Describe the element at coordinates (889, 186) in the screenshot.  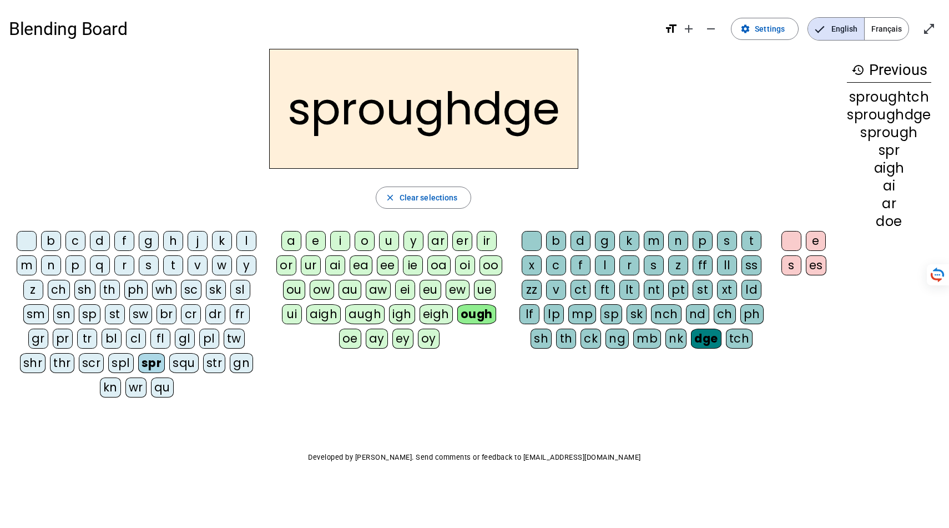
I see `div: ai` at that location.